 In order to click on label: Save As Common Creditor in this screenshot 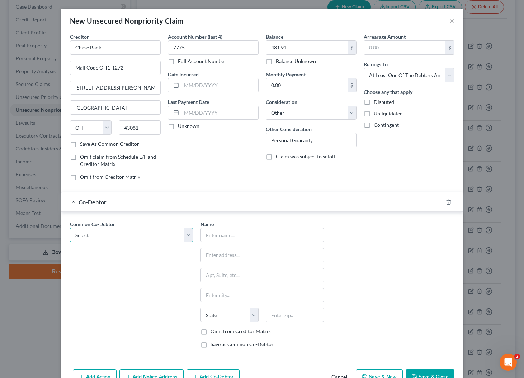, I will do `click(109, 144)`.